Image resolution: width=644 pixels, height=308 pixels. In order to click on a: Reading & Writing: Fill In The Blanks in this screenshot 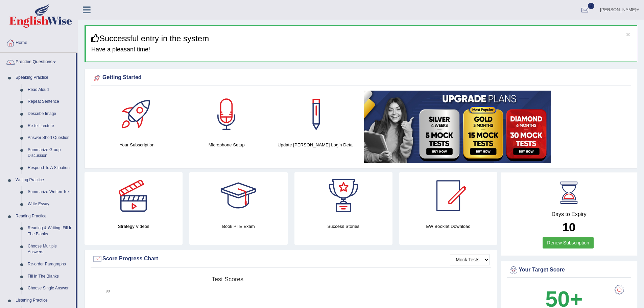, I will do `click(50, 231)`.